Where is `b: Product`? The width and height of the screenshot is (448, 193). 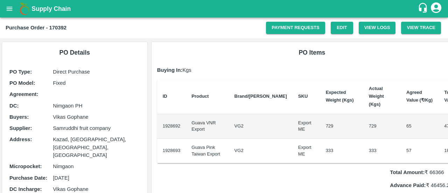
b: Product is located at coordinates (200, 96).